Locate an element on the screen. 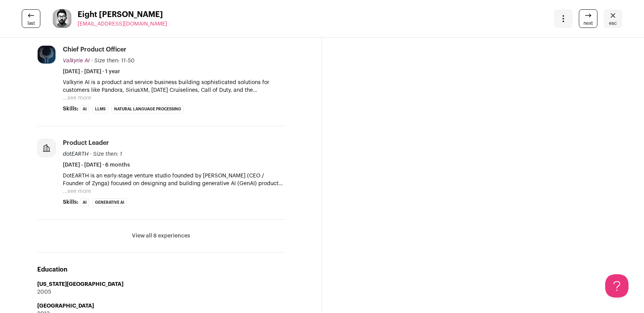 The height and width of the screenshot is (313, 644). span: 2005 is located at coordinates (44, 292).